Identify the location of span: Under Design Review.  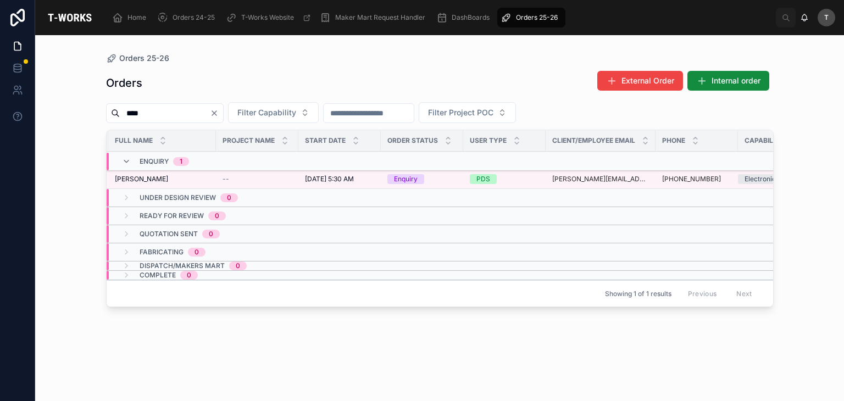
(178, 198).